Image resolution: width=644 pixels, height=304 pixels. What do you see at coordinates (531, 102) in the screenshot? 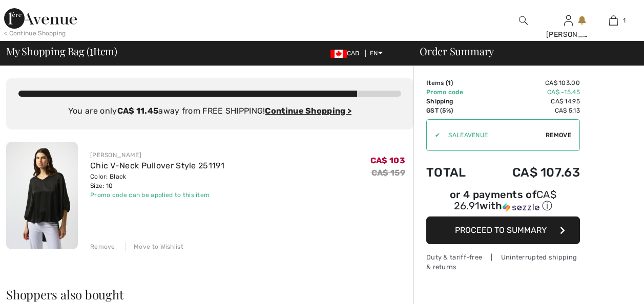
I see `td: CA$ 14.95` at bounding box center [531, 102].